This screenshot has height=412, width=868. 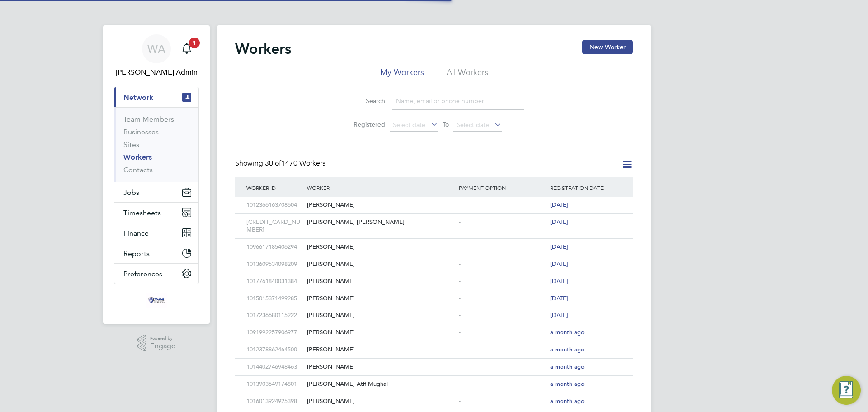 What do you see at coordinates (137, 157) in the screenshot?
I see `a: Workers` at bounding box center [137, 157].